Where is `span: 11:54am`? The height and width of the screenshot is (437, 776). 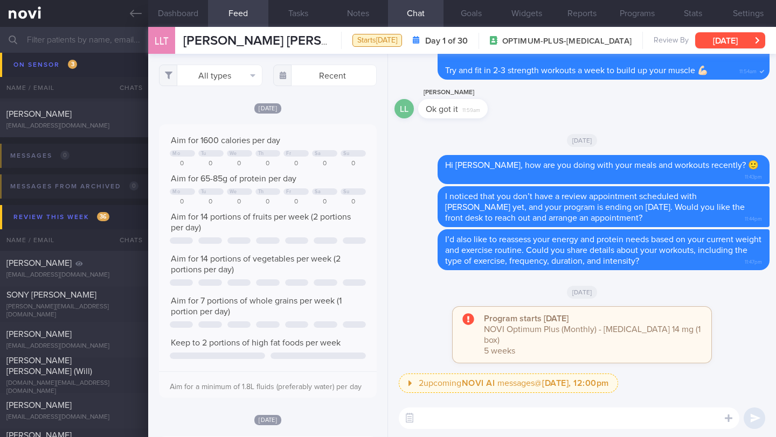
span: 11:54am is located at coordinates (748, 70).